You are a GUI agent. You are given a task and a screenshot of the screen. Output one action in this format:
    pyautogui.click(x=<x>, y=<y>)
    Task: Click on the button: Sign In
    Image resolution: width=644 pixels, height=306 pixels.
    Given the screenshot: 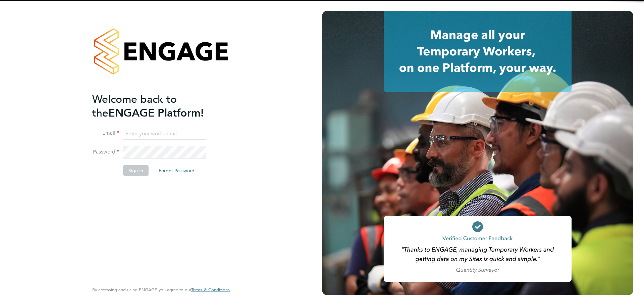 What is the action you would take?
    pyautogui.click(x=136, y=171)
    